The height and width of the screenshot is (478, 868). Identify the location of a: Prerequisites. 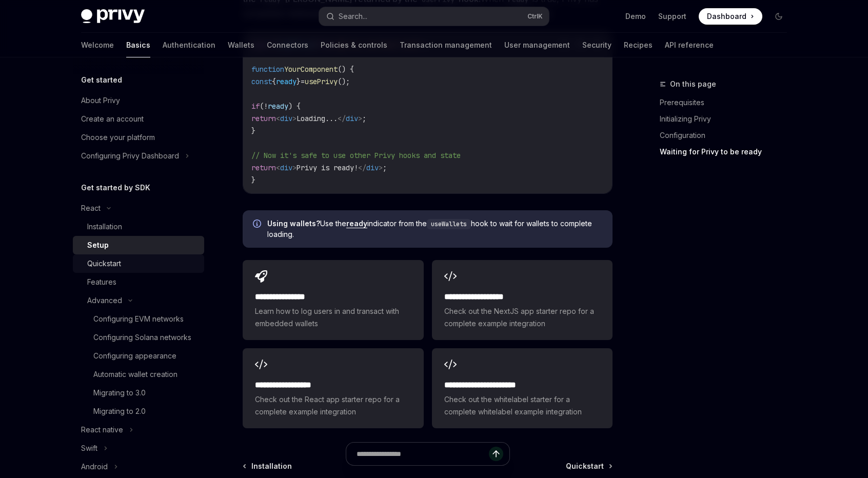
(728, 103).